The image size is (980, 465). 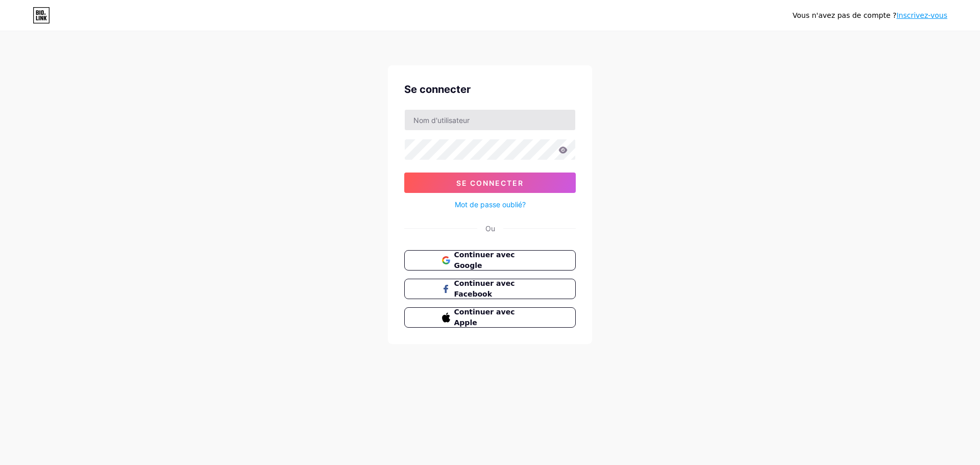 What do you see at coordinates (490, 289) in the screenshot?
I see `a: Continuer avec Facebook` at bounding box center [490, 289].